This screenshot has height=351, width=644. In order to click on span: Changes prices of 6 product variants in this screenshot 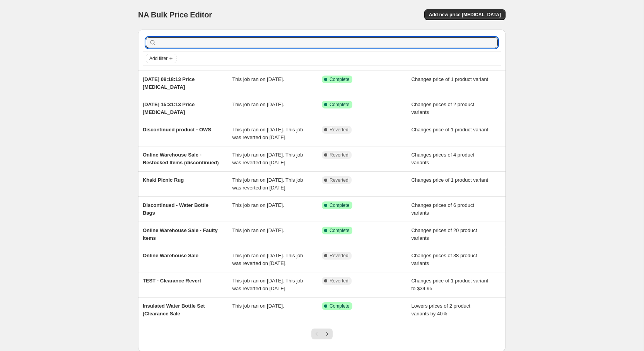, I will do `click(443, 208)`.